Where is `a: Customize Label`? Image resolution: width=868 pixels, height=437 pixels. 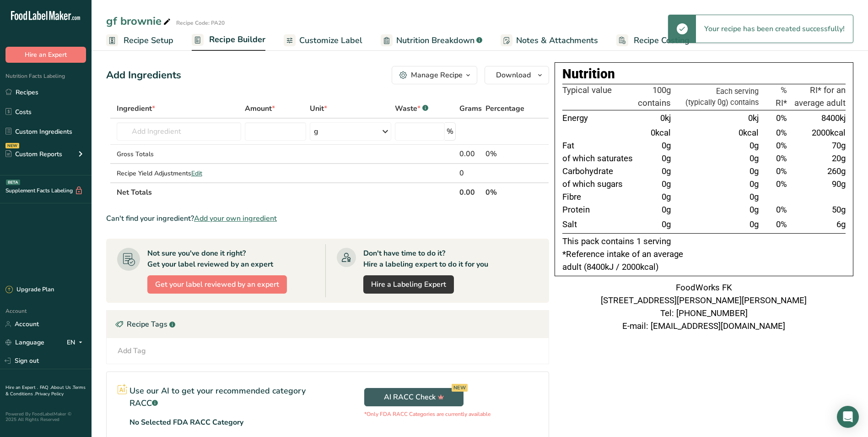
a: Customize Label is located at coordinates (323, 40).